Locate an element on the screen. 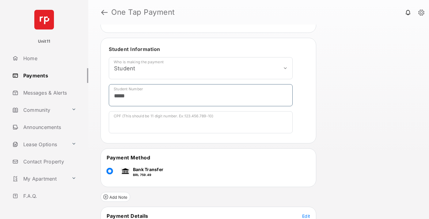 This screenshot has width=429, height=219. span: Edit is located at coordinates (306, 215).